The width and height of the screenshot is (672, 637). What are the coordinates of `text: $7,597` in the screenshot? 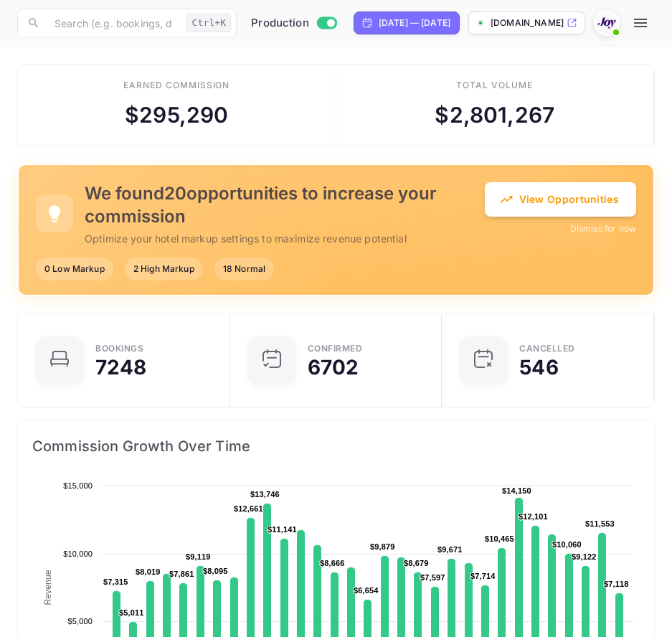 It's located at (432, 577).